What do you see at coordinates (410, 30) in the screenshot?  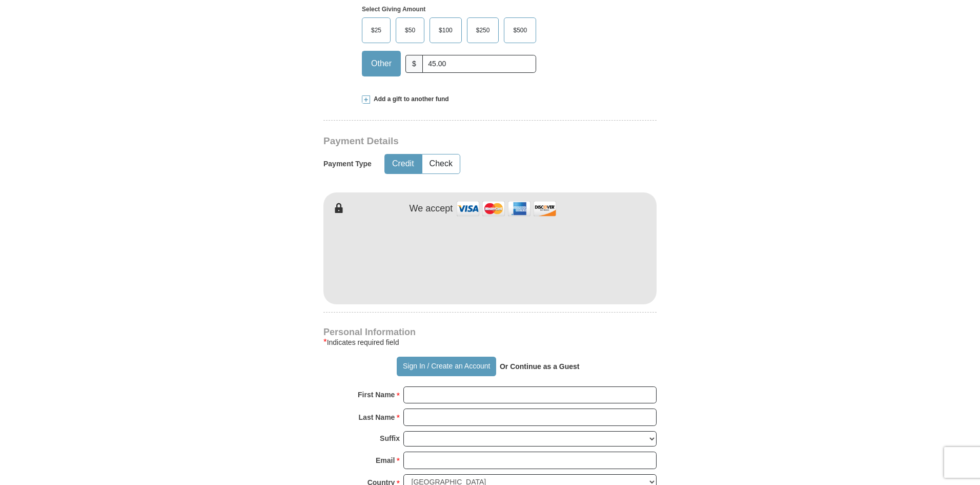 I see `span: $50` at bounding box center [410, 30].